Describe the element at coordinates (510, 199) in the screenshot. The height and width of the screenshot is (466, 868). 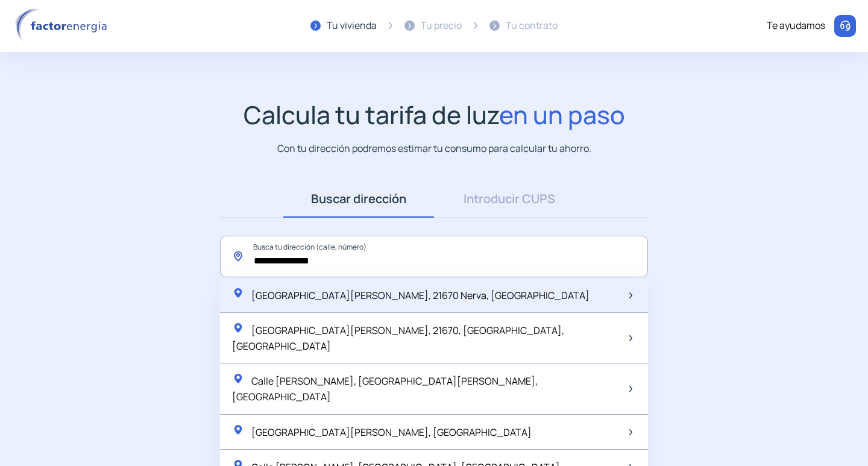
I see `a: Introducir CUPS` at that location.